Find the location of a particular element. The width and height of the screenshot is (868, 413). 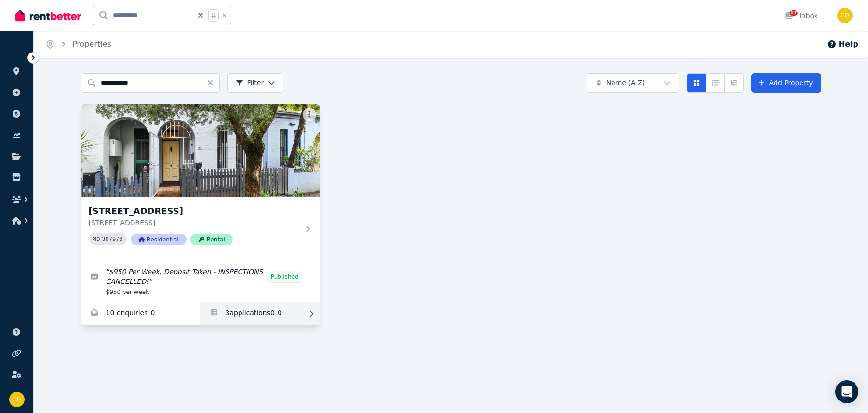

button: Clear search is located at coordinates (213, 83).